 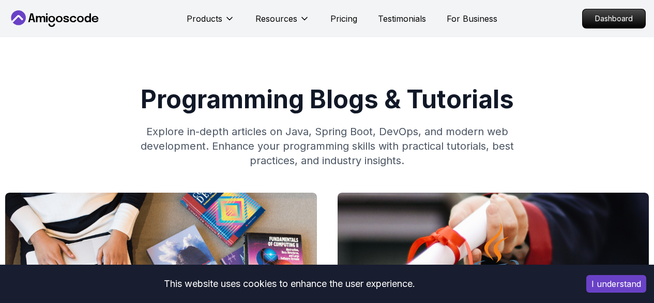 I want to click on button: Resources, so click(x=282, y=23).